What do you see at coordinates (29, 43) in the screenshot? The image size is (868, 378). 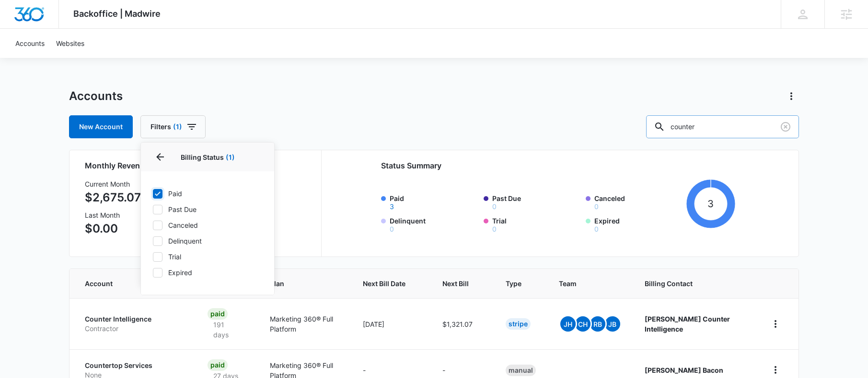 I see `a: Accounts` at bounding box center [29, 43].